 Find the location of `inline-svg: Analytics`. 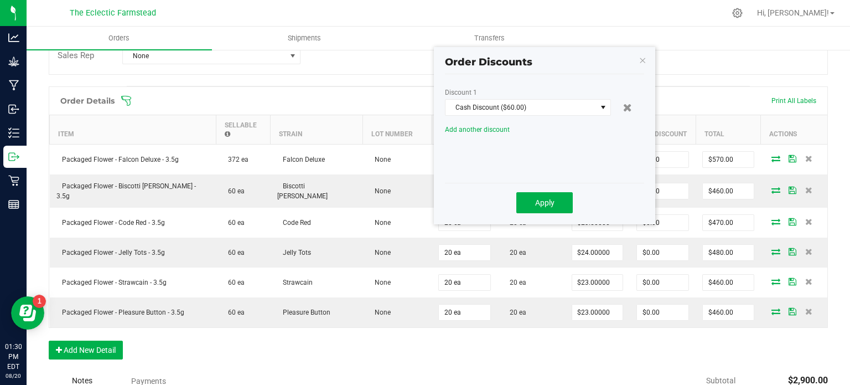

inline-svg: Analytics is located at coordinates (14, 38).